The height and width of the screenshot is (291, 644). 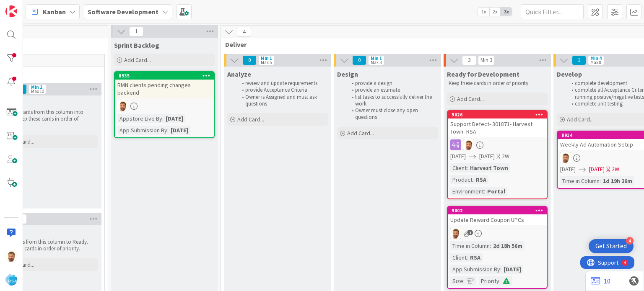 What do you see at coordinates (611, 246) in the screenshot?
I see `div: Get Started` at bounding box center [611, 246].